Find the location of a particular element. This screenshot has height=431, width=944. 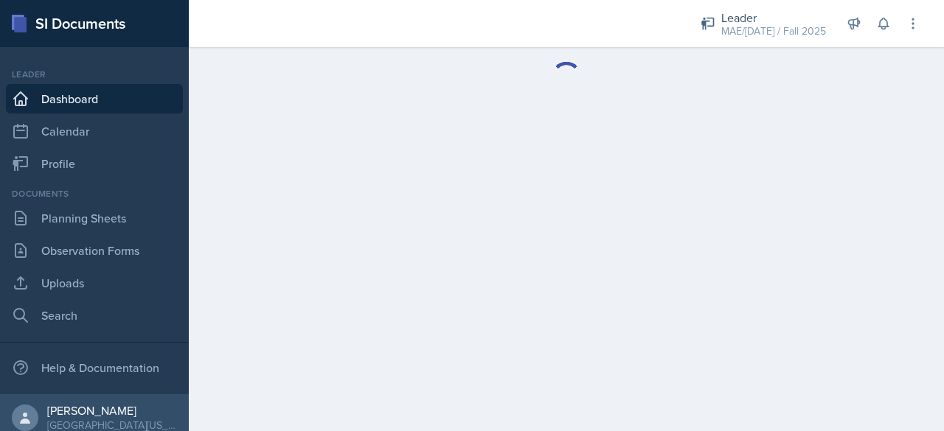

div: Documents is located at coordinates (94, 194).